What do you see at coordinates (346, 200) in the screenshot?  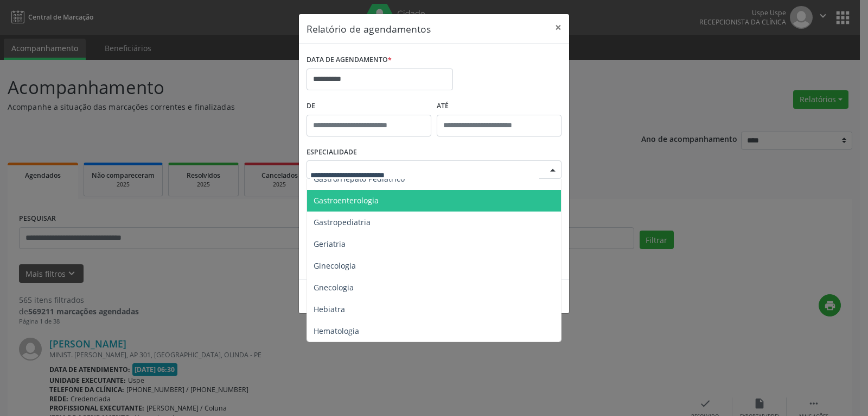 I see `span: Gastroenterologia` at bounding box center [346, 200].